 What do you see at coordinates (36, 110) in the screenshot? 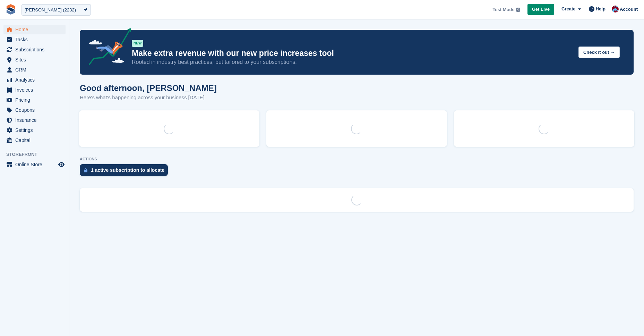
I see `span: Coupons` at bounding box center [36, 110].